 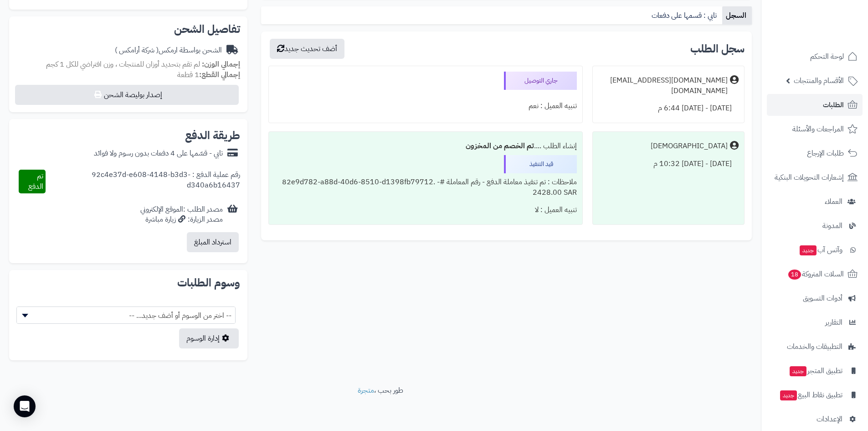 I want to click on button: استرداد المبلغ, so click(x=213, y=242).